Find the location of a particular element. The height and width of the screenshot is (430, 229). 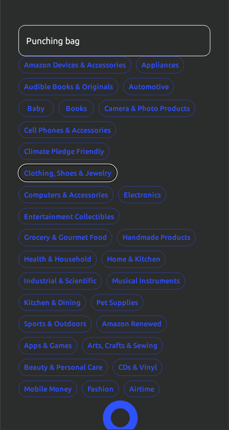

button: Musical Instruments is located at coordinates (146, 281).